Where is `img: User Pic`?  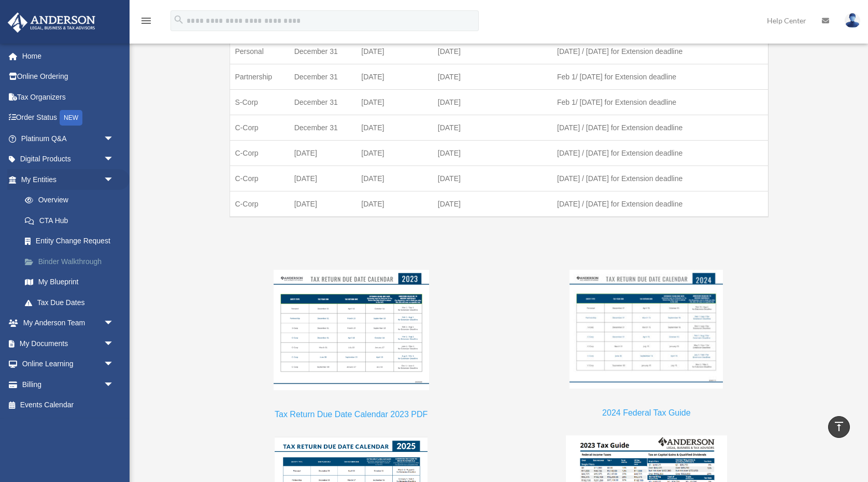
img: User Pic is located at coordinates (852, 20).